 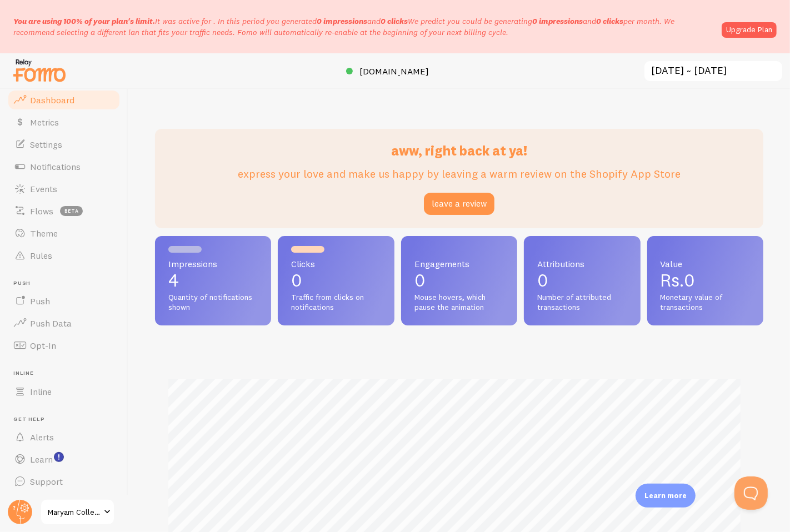 What do you see at coordinates (459, 173) in the screenshot?
I see `p: express your love and make us happy by leaving a warm review on the Shopify App Store` at bounding box center [459, 173].